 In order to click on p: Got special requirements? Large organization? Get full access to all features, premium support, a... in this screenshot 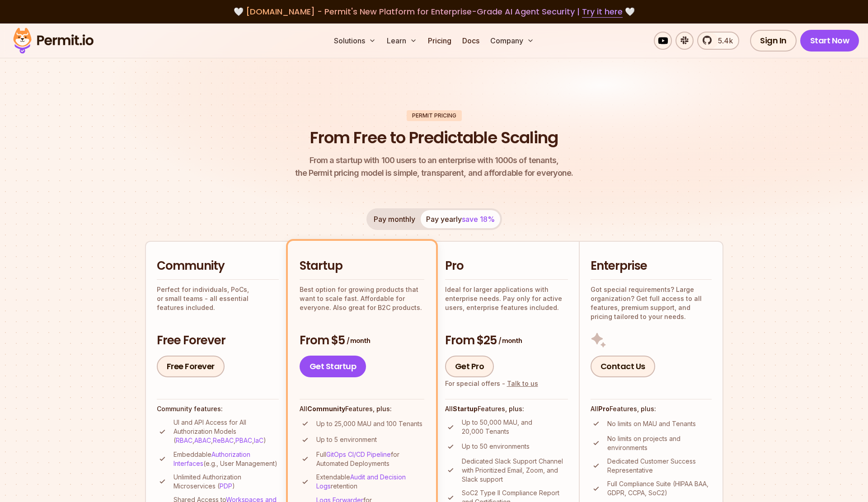, I will do `click(651, 303)`.